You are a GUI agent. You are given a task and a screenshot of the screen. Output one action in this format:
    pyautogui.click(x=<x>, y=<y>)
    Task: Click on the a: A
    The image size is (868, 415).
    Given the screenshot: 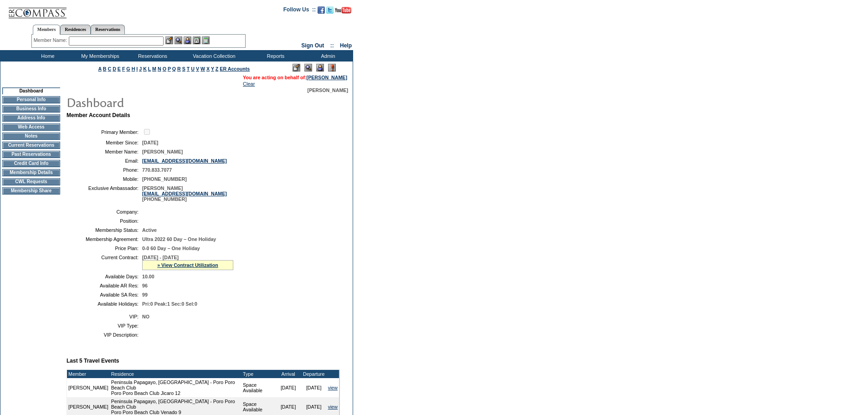 What is the action you would take?
    pyautogui.click(x=100, y=69)
    